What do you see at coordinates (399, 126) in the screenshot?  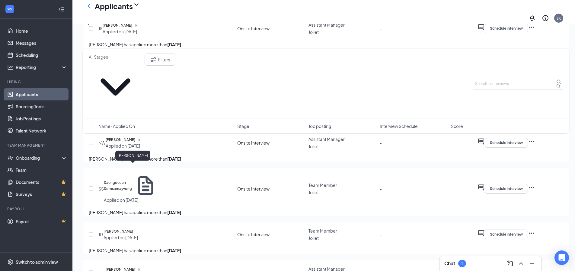 I see `span: Interview Schedule` at bounding box center [399, 126].